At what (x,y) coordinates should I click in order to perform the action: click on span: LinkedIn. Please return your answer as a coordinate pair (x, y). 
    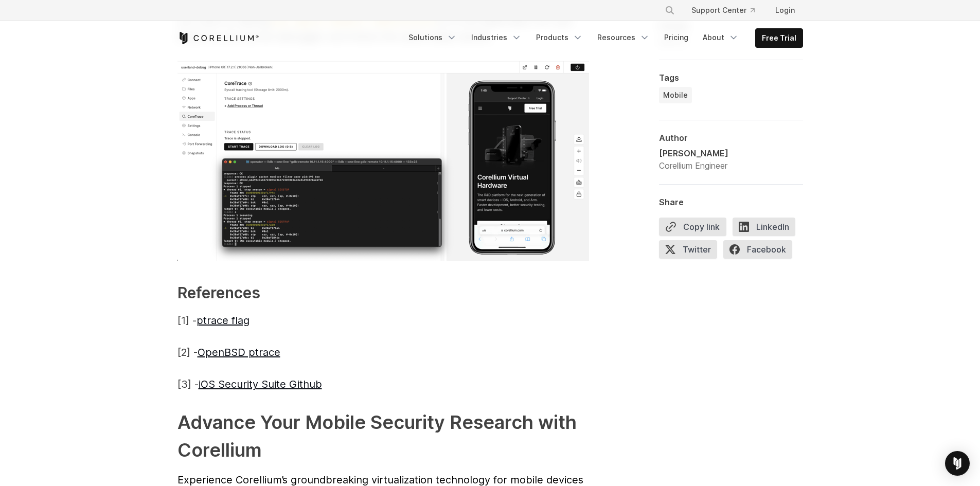
    Looking at the image, I should click on (763, 226).